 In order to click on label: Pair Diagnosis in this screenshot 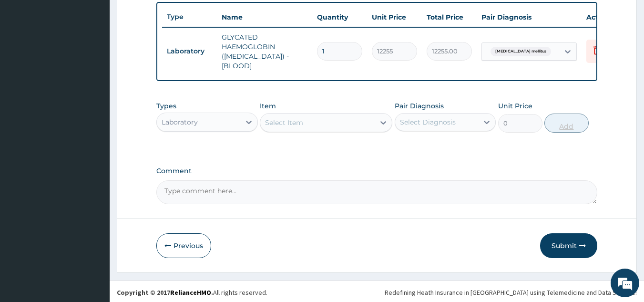, I will do `click(419, 106)`.